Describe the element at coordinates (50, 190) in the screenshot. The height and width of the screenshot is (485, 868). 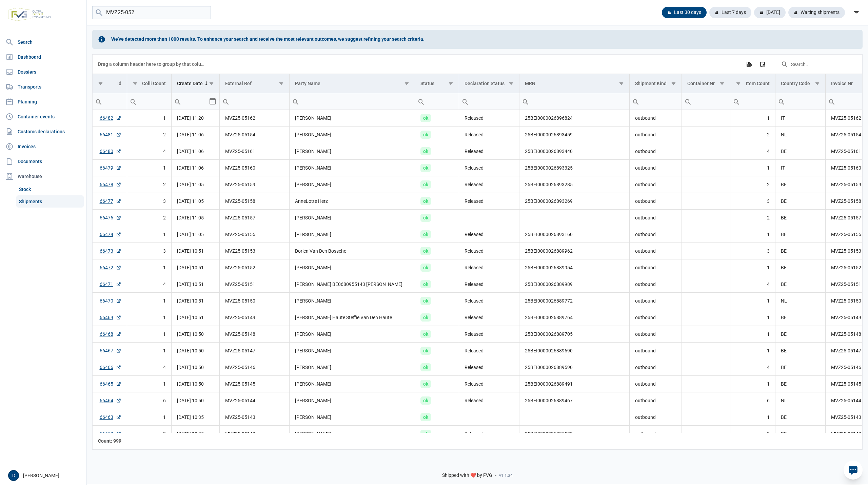
I see `a: Stock` at that location.